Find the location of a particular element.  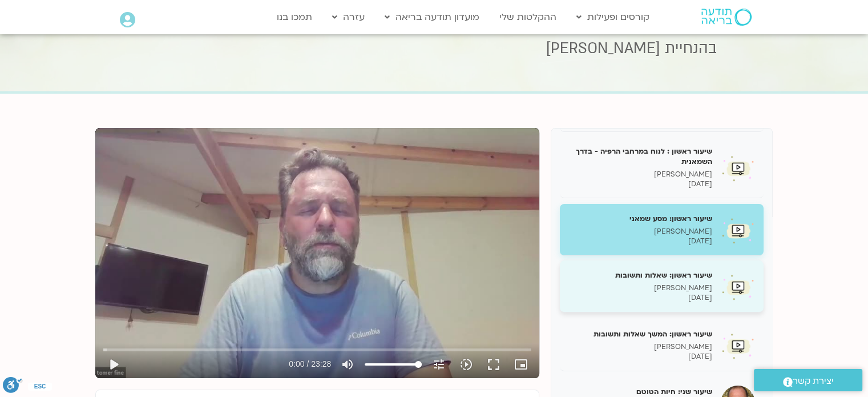

a: עזרה is located at coordinates (348, 17).